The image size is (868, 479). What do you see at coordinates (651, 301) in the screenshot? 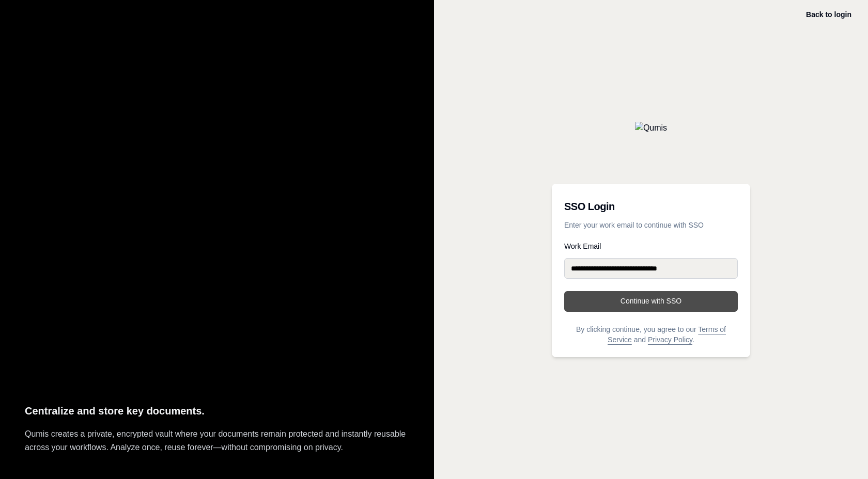
I see `button: Continue with SSO` at bounding box center [651, 301].